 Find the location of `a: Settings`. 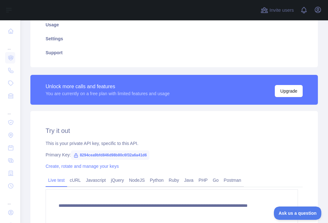

a: Settings is located at coordinates (174, 39).